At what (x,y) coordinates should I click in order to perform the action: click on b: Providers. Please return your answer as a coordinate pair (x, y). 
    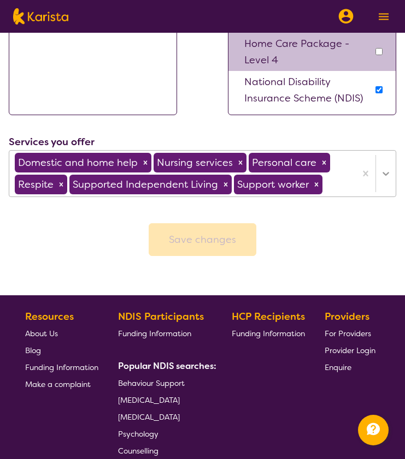
    Looking at the image, I should click on (347, 317).